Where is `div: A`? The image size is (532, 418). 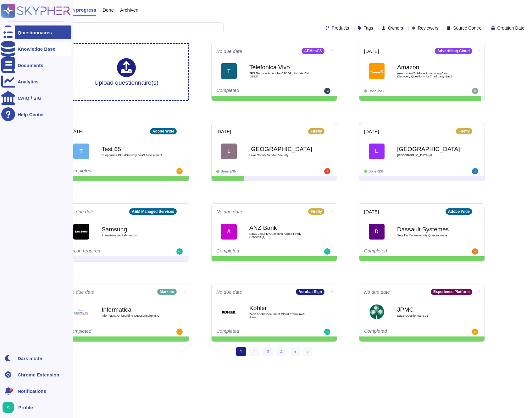
div: A is located at coordinates (229, 232).